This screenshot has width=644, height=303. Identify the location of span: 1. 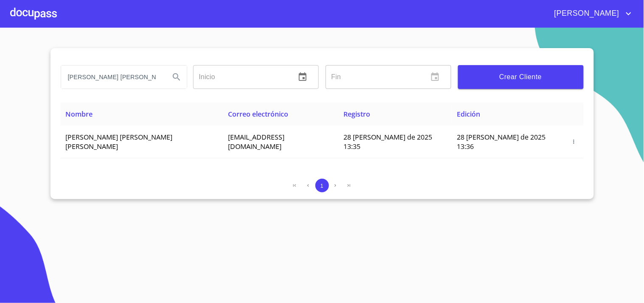
(322, 186).